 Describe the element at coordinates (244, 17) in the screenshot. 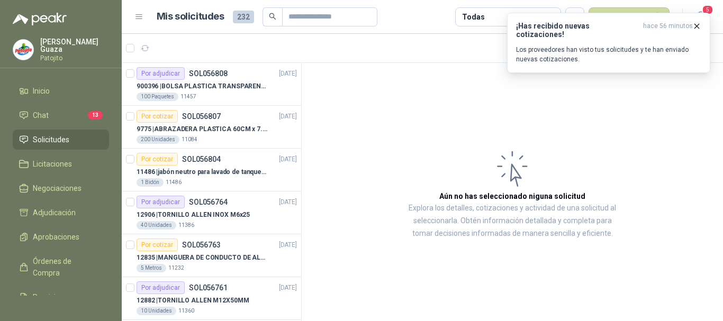

I see `span: 232` at that location.